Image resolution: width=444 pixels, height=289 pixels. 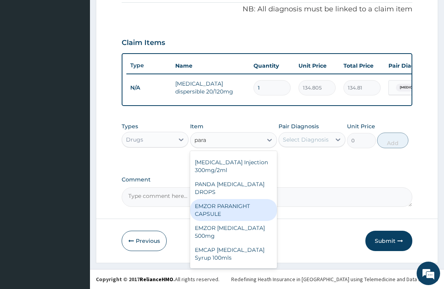 I want to click on button: Submit, so click(x=389, y=241).